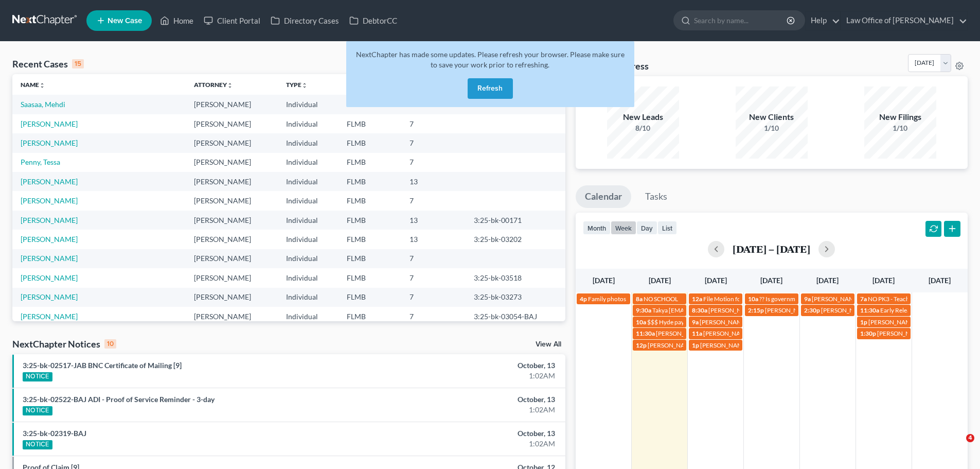 The width and height of the screenshot is (980, 469). Describe the element at coordinates (470, 366) in the screenshot. I see `div: October, 13` at that location.